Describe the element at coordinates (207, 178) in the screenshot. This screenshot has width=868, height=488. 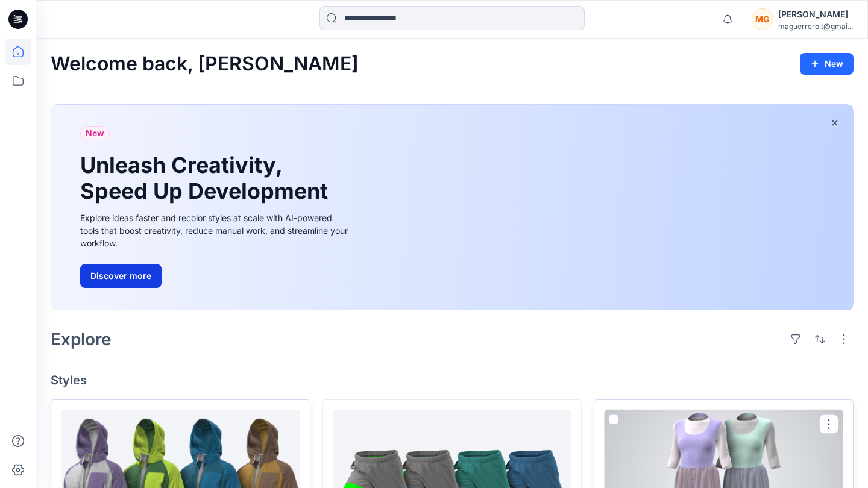
I see `h1: Unleash Creativity, Speed Up Development` at that location.